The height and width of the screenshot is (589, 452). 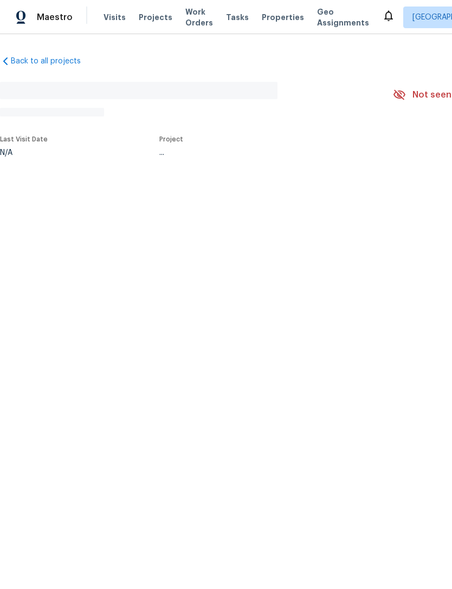 I want to click on span: Project, so click(x=171, y=139).